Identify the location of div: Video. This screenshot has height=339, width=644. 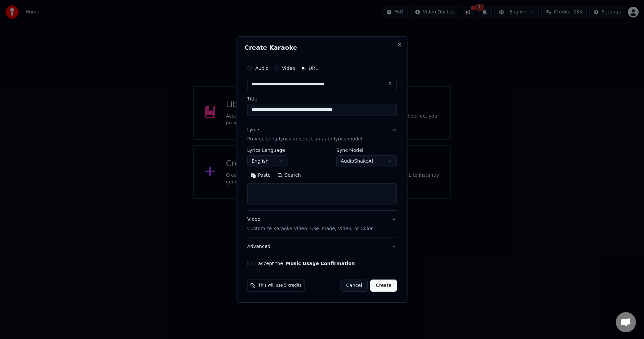
(310, 224).